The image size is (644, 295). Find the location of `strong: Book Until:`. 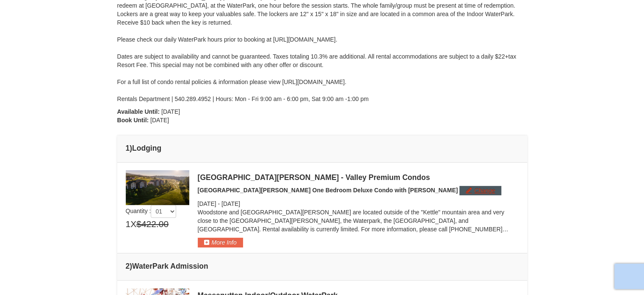

strong: Book Until: is located at coordinates (133, 120).